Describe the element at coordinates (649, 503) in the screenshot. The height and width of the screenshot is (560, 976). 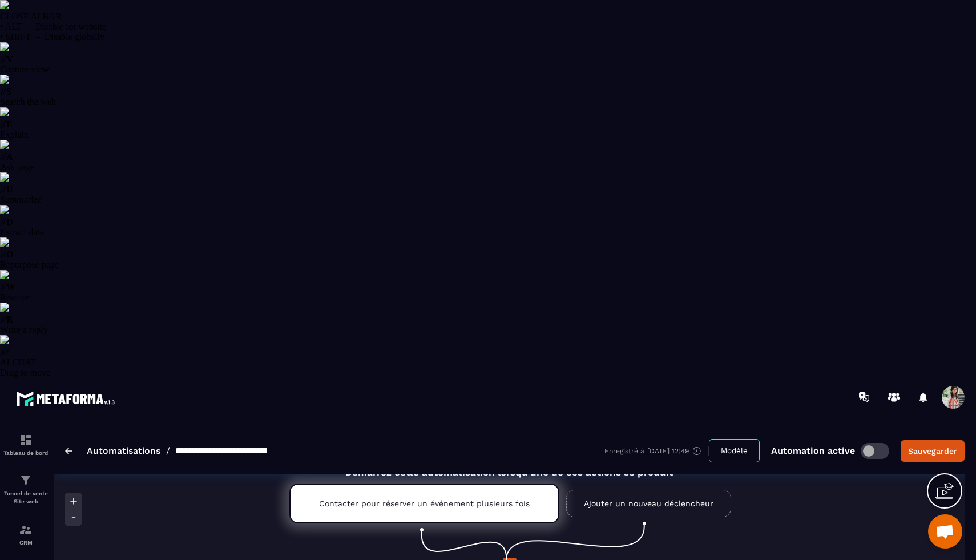
I see `a: Ajouter un nouveau déclencheur` at that location.